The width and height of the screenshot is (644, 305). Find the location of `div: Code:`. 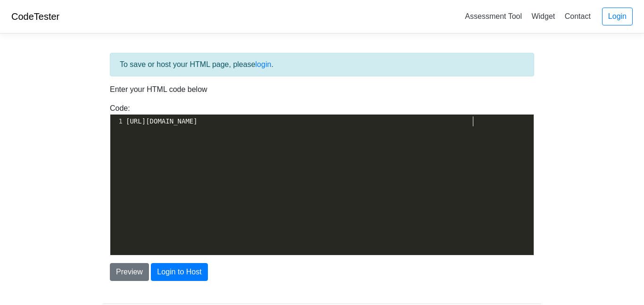

div: Code: is located at coordinates (322, 179).